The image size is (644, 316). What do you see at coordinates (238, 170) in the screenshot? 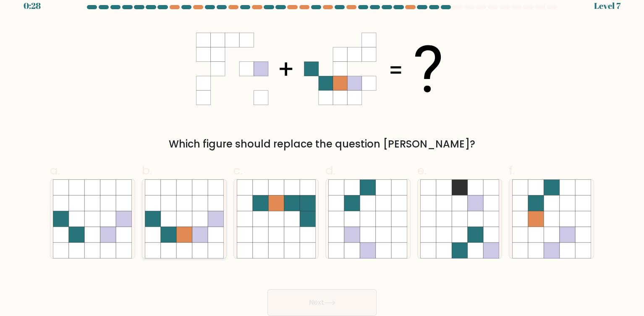
I see `span: c.` at bounding box center [238, 170].